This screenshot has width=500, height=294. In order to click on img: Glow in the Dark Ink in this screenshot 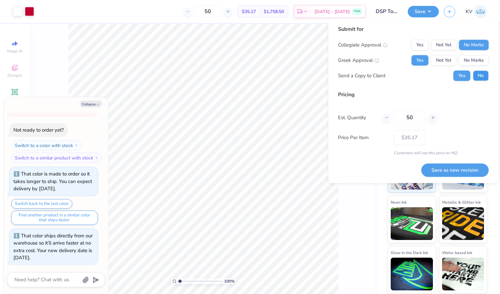, I will do `click(412, 274)`.